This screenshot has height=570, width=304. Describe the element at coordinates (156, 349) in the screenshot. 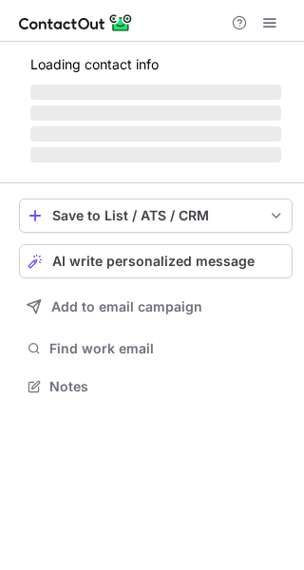

I see `button: Find work email` at that location.